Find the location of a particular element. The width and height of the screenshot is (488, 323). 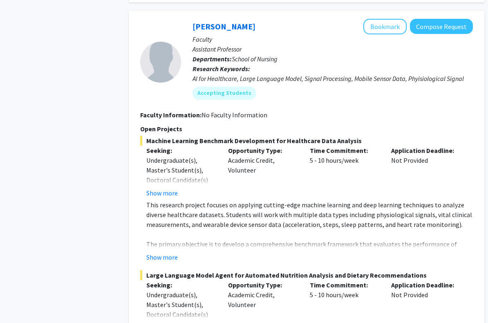

b: Departments: is located at coordinates (212, 59).